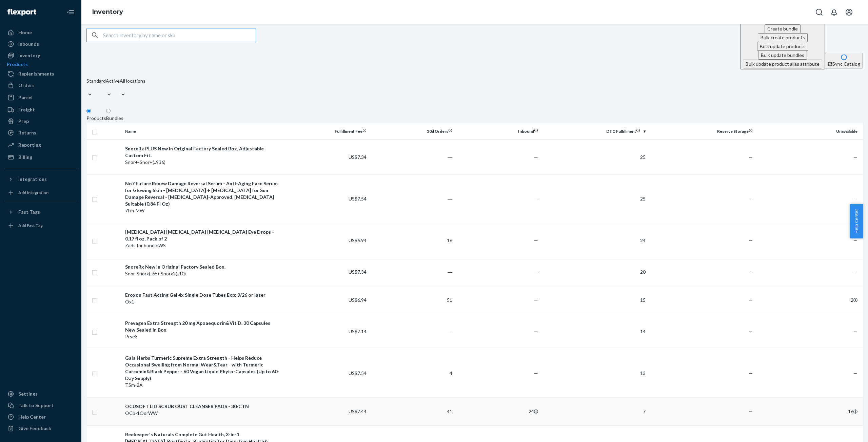 The image size is (868, 442). What do you see at coordinates (40, 121) in the screenshot?
I see `a: Prep` at bounding box center [40, 121].